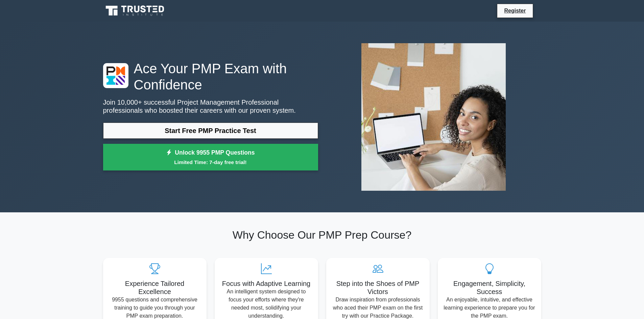  Describe the element at coordinates (155, 288) in the screenshot. I see `h5: Experience Tailored Excellence` at that location.